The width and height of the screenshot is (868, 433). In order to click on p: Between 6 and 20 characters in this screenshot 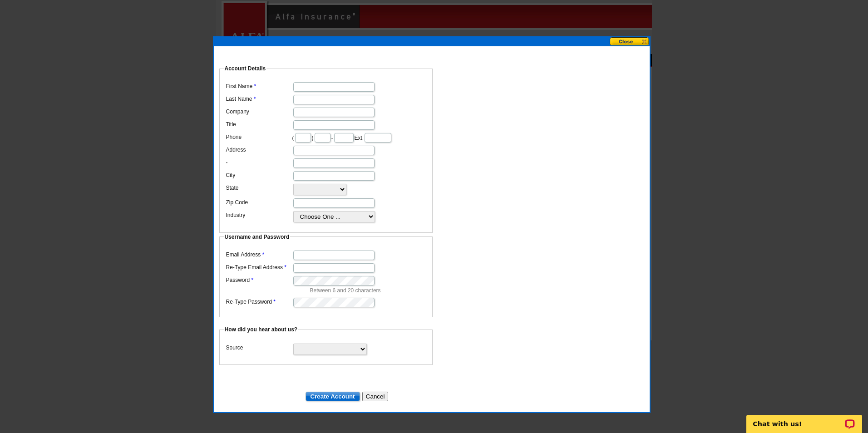, I will do `click(369, 290)`.